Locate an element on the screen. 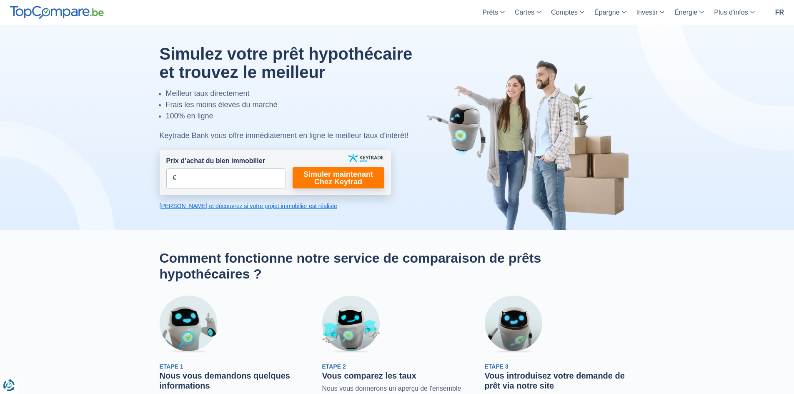 The height and width of the screenshot is (394, 794). img: keytrade is located at coordinates (366, 158).